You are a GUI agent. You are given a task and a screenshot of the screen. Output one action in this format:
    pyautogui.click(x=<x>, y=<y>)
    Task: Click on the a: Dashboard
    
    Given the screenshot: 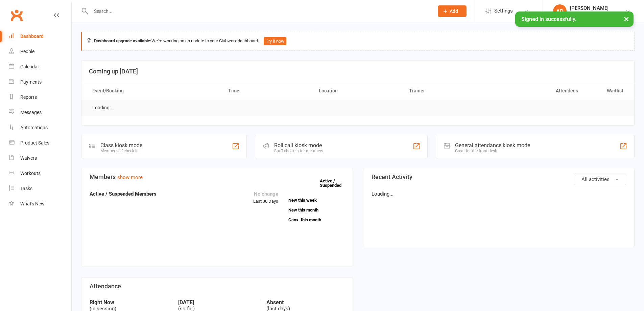 What is the action you would take?
    pyautogui.click(x=40, y=36)
    